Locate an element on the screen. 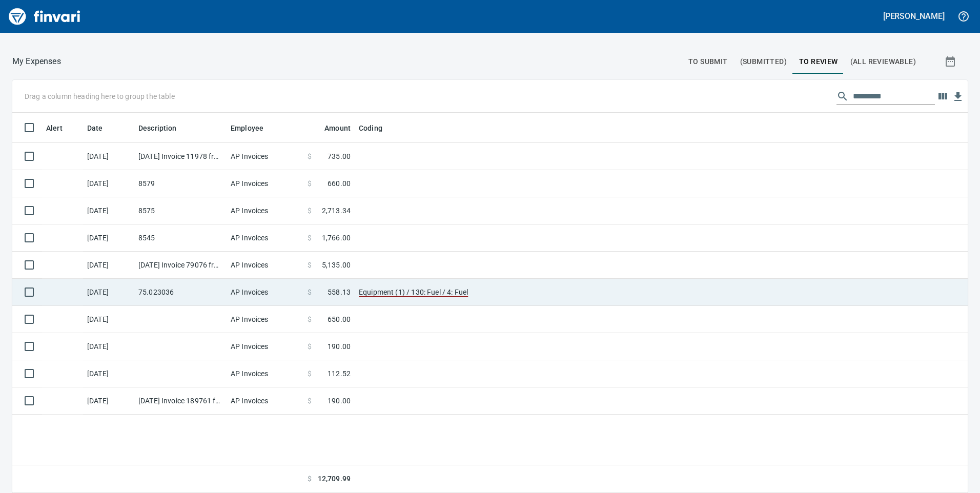  td: 8575 is located at coordinates (181, 211).